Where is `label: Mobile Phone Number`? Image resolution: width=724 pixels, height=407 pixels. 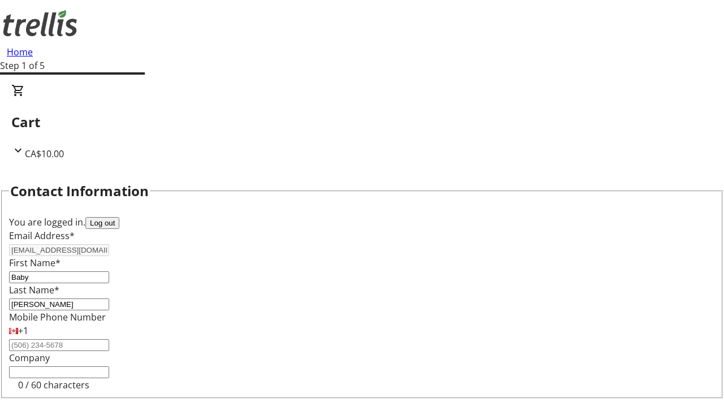 label: Mobile Phone Number is located at coordinates (57, 317).